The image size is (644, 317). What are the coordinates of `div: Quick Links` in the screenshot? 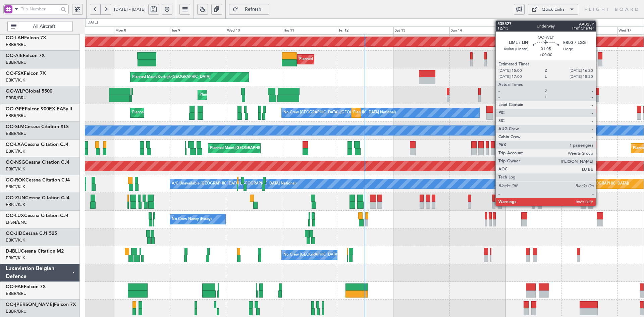 It's located at (553, 10).